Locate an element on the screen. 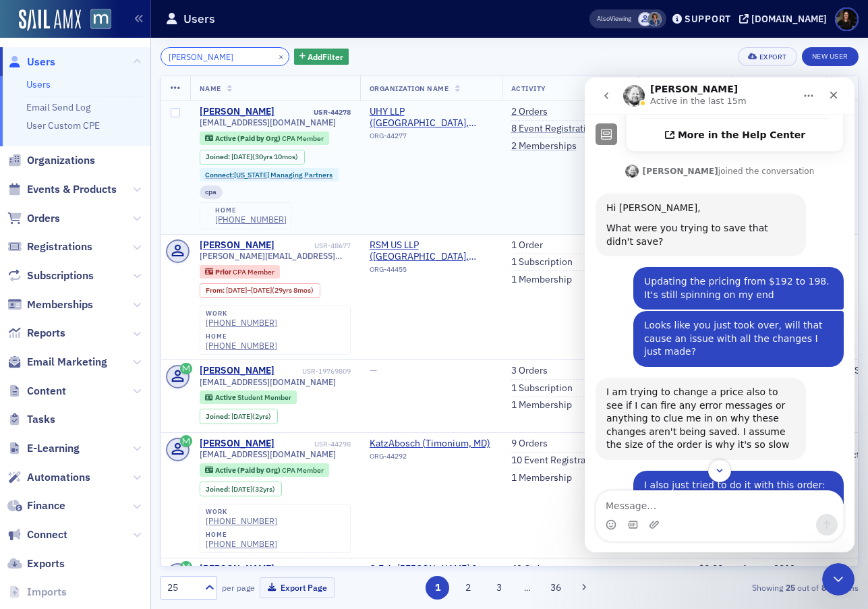 This screenshot has height=609, width=868. a: SailAMX is located at coordinates (50, 20).